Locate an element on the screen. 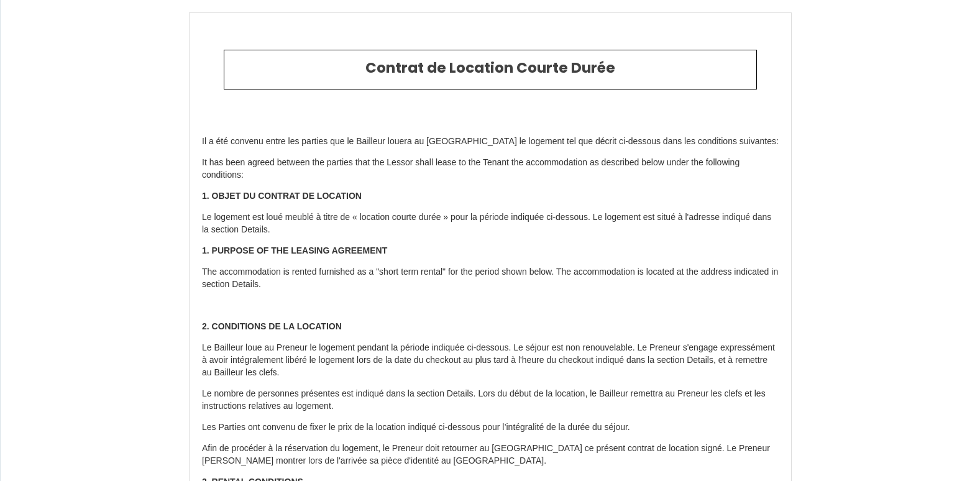 This screenshot has width=980, height=481. strong: 1. OBJET DU CONTRAT DE LOCATION is located at coordinates (282, 195).